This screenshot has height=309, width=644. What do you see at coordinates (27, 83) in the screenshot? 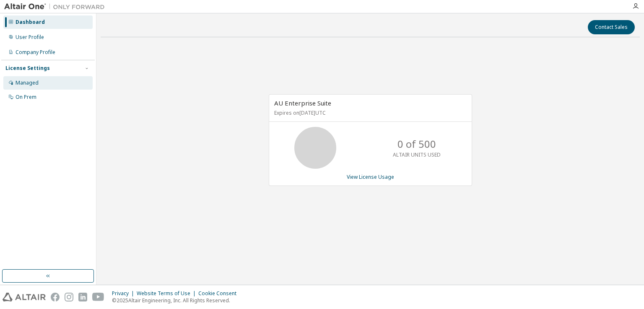
I see `div: Managed` at bounding box center [27, 83].